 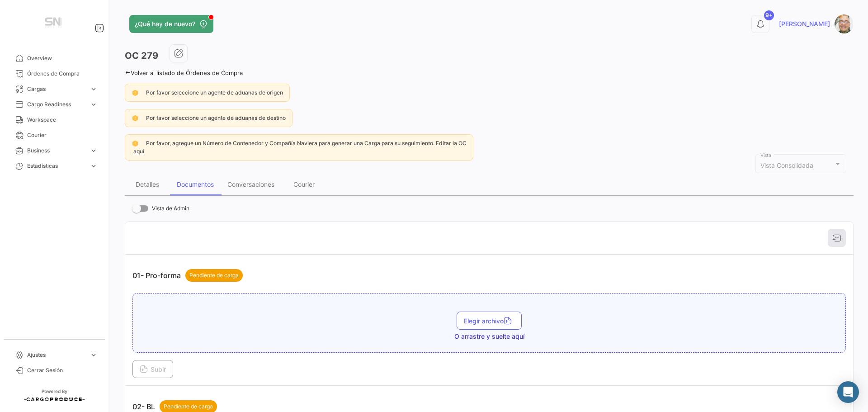 What do you see at coordinates (54, 58) in the screenshot?
I see `a: Overview` at bounding box center [54, 58].